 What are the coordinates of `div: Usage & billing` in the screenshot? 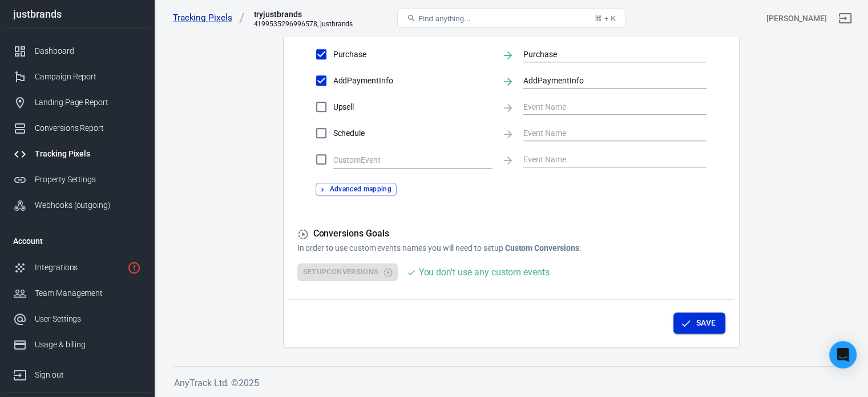 It's located at (88, 344).